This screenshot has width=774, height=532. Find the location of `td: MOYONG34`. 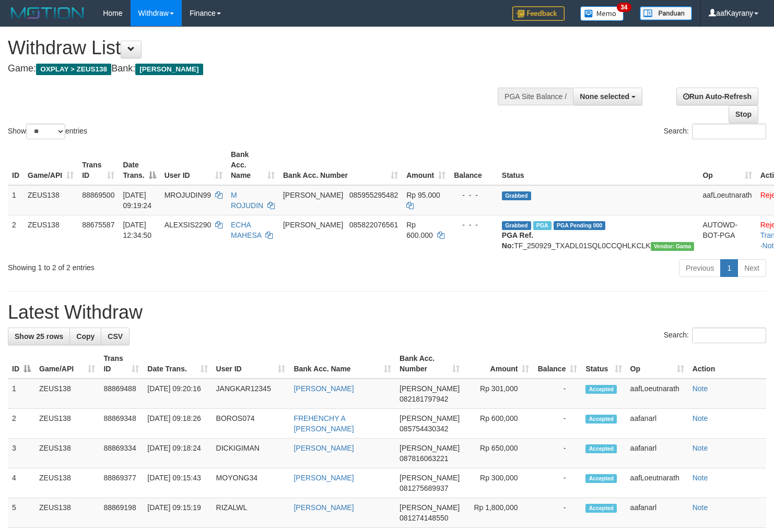

td: MOYONG34 is located at coordinates (251, 483).